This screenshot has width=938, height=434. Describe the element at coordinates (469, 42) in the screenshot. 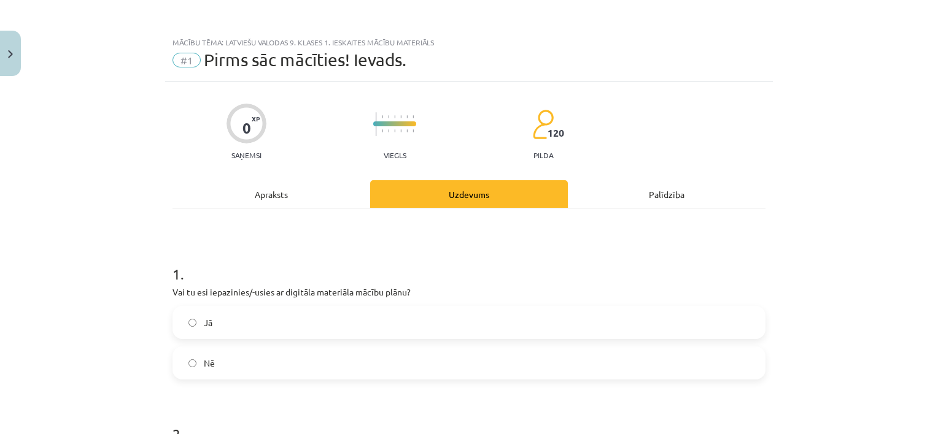

I see `div: Mācību tēma: Latviešu valodas 9. klases 1. ieskaites mācību materiāls` at that location.